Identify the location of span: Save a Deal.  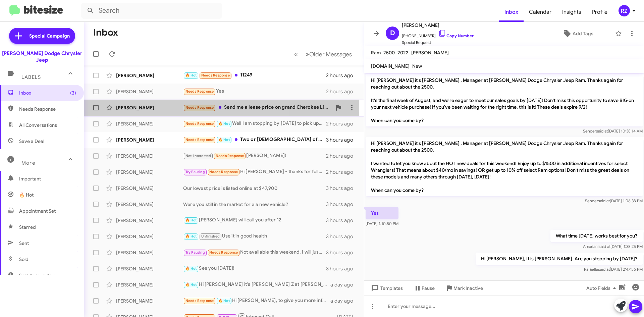
(32, 141).